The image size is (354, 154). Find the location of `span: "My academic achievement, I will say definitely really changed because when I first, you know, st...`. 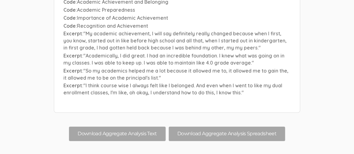

span: "My academic achievement, I will say definitely really changed because when I first, you know, st... is located at coordinates (175, 41).